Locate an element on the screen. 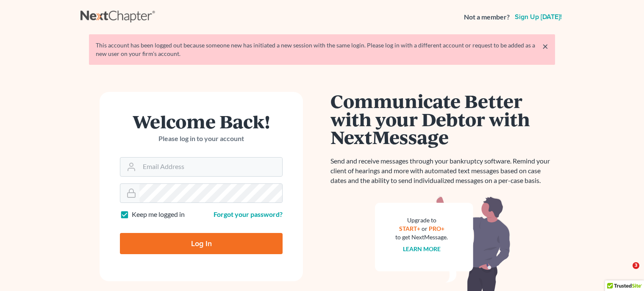 Image resolution: width=644 pixels, height=291 pixels. input: Log In is located at coordinates (201, 244).